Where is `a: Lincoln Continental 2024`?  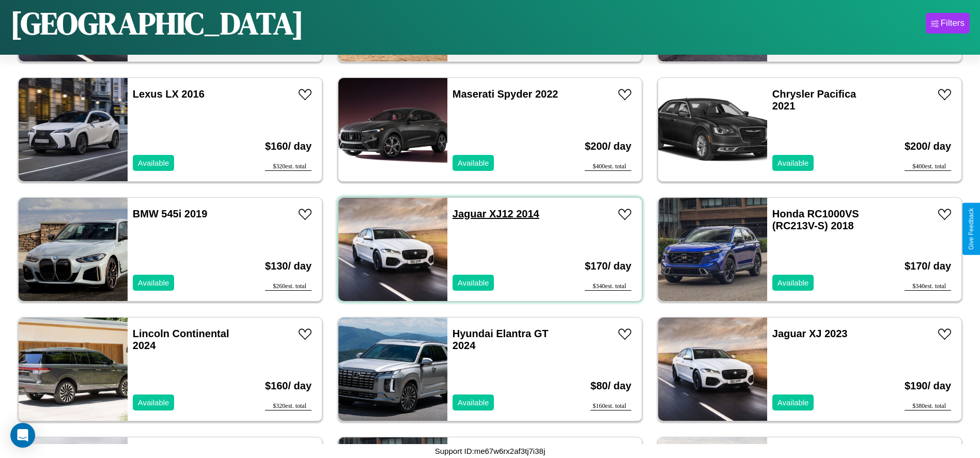 a: Lincoln Continental 2024 is located at coordinates (181, 339).